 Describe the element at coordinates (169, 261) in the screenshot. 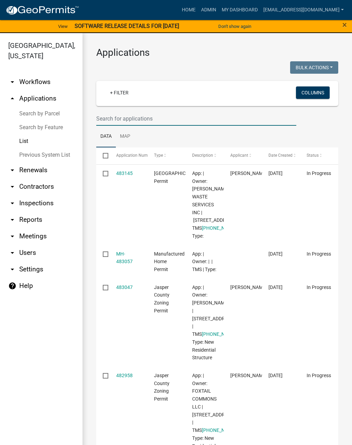

I see `span: Manufactured Home Permit` at that location.